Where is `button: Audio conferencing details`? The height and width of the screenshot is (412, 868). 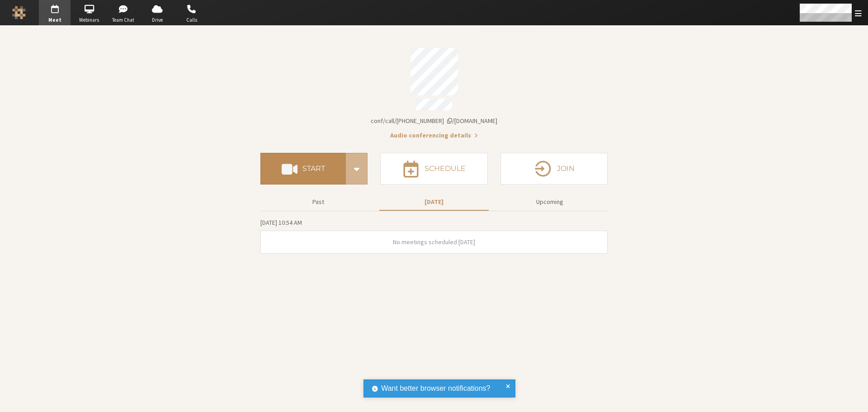 button: Audio conferencing details is located at coordinates (434, 135).